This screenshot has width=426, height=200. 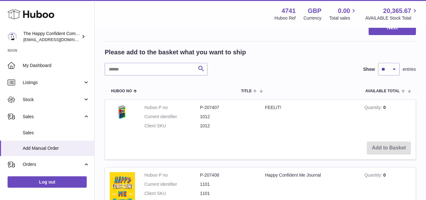 What do you see at coordinates (247, 91) in the screenshot?
I see `span: Title` at bounding box center [247, 91].